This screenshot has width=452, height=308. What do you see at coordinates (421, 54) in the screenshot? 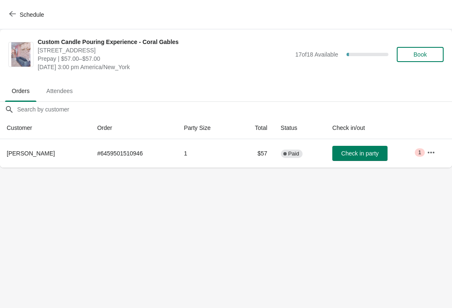
I see `span: Book` at bounding box center [421, 54].